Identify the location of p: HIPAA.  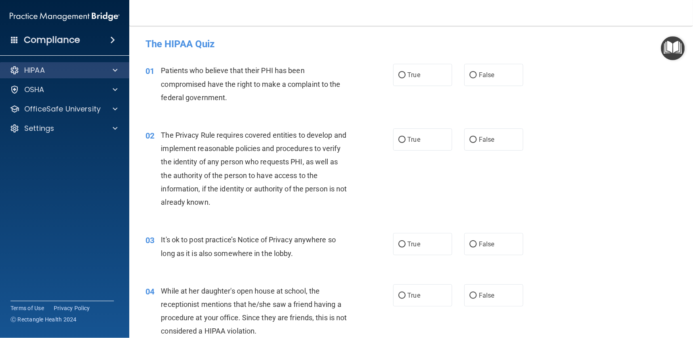
(34, 70).